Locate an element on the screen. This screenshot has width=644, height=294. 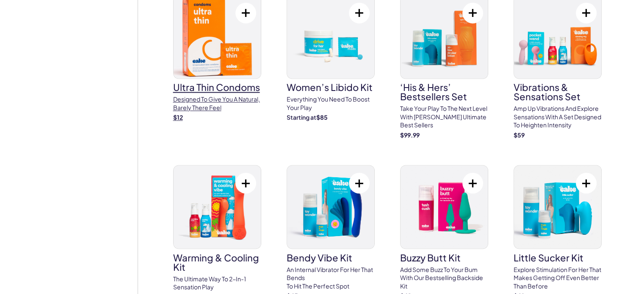
p: Everything you need to Boost Your Play is located at coordinates (331, 103).